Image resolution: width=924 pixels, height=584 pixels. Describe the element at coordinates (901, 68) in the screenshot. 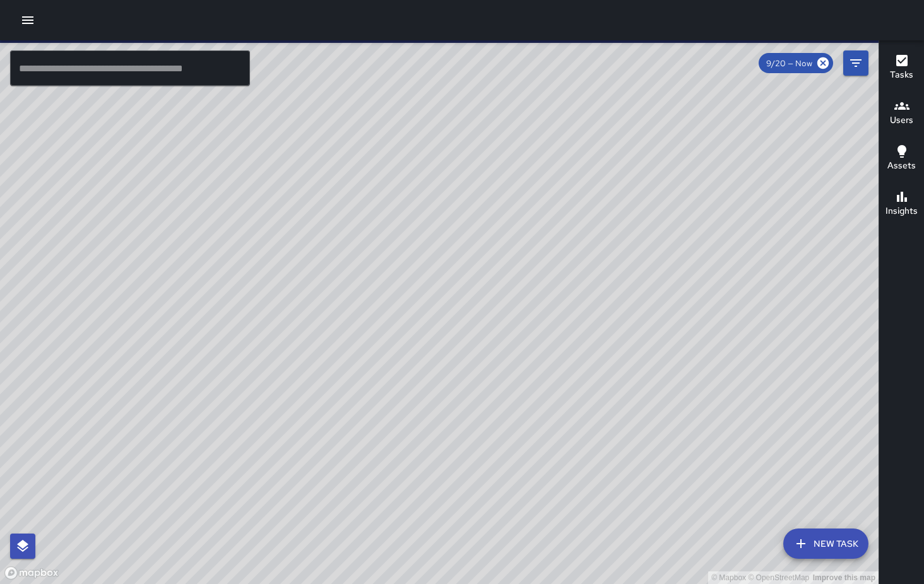

I see `button: Tasks` at that location.